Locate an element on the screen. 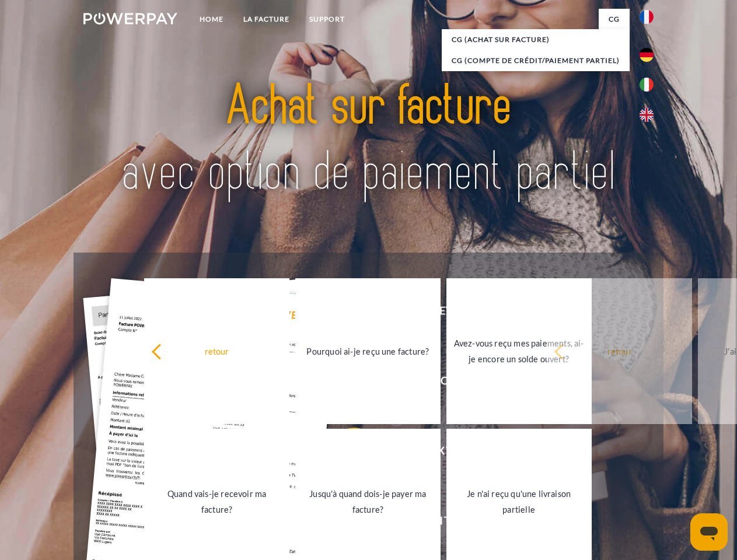 This screenshot has width=737, height=560. a: LA FACTURE is located at coordinates (266, 19).